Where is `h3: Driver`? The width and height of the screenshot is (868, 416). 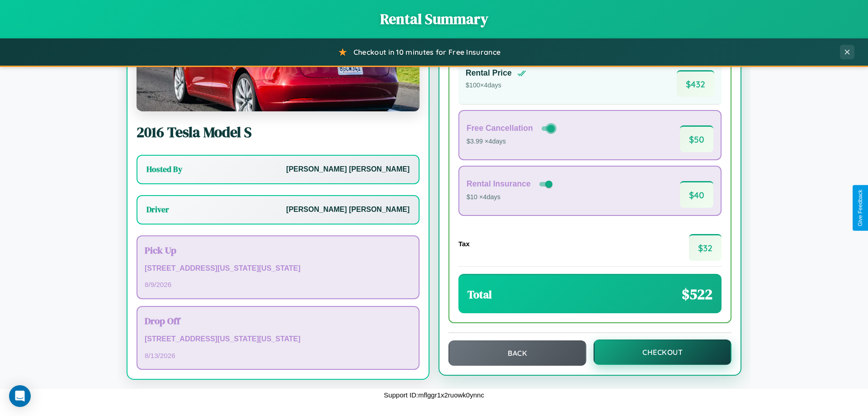
h3: Driver is located at coordinates (157, 209).